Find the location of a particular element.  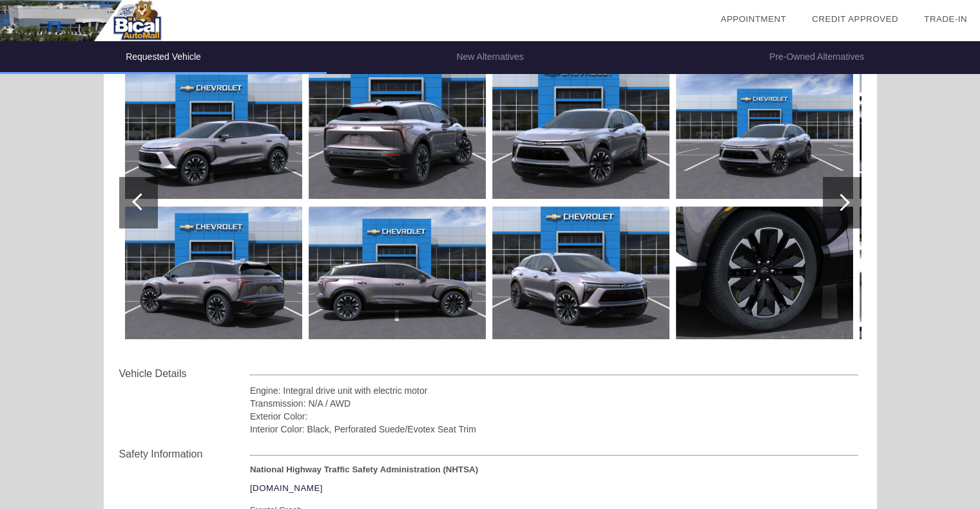

div: Engine: Integral drive unit with electric motor is located at coordinates (554, 391).